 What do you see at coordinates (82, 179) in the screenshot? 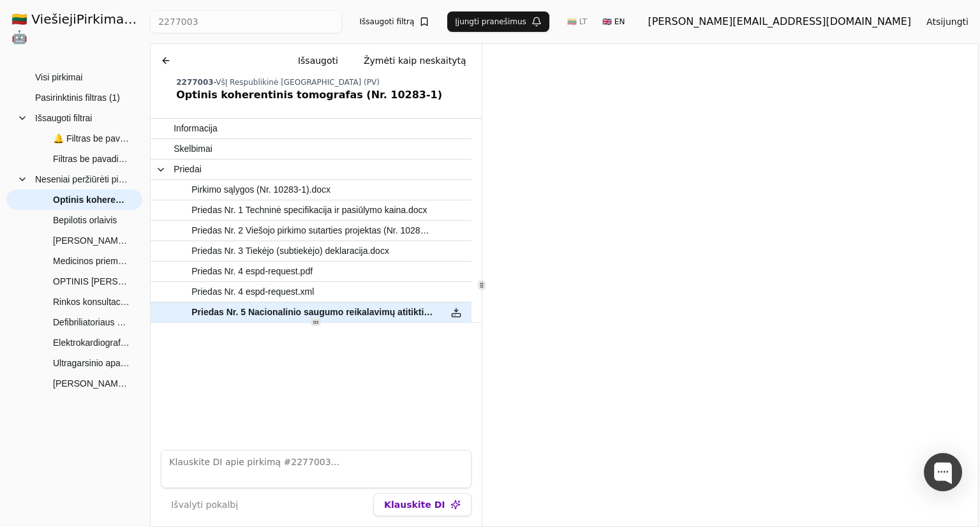
I see `span: Neseniai peržiūrėti pirkimai` at bounding box center [82, 179].